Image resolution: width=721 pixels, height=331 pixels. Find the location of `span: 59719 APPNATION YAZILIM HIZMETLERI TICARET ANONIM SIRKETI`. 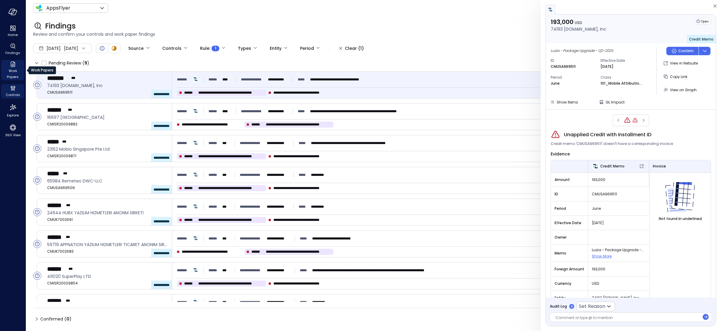

span: 59719 APPNATION YAZILIM HIZMETLERI TICARET ANONIM SIRKETI is located at coordinates (107, 245).